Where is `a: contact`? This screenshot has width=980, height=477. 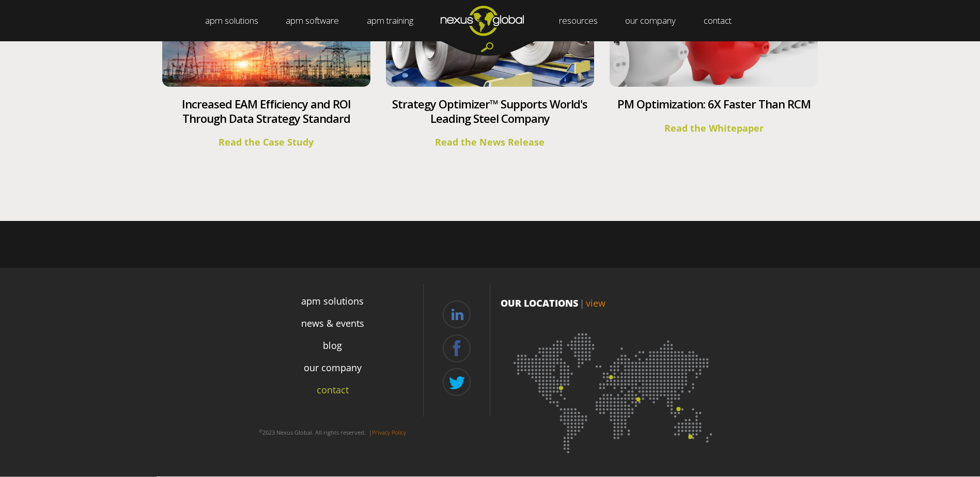 a: contact is located at coordinates (332, 390).